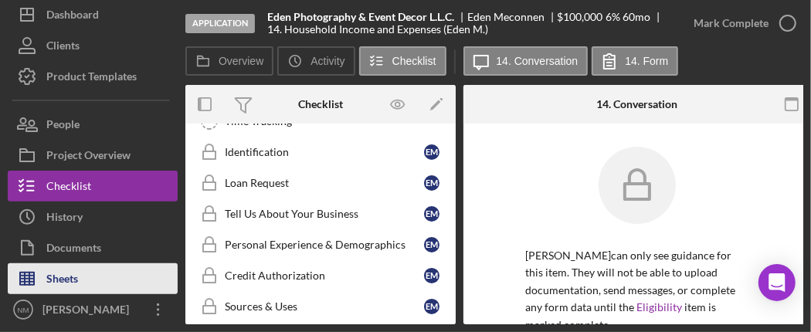 The height and width of the screenshot is (332, 811). What do you see at coordinates (635, 61) in the screenshot?
I see `button: 14. Form` at bounding box center [635, 61].